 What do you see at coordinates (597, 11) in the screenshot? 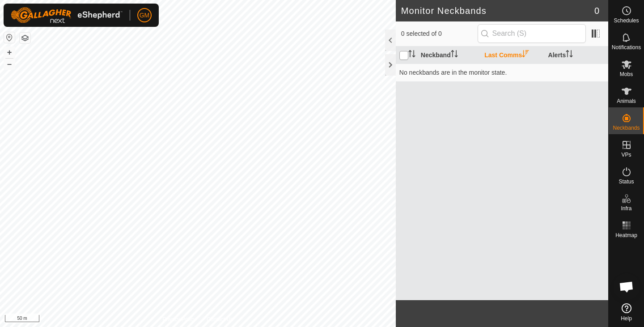
I see `span: 0` at bounding box center [597, 11].